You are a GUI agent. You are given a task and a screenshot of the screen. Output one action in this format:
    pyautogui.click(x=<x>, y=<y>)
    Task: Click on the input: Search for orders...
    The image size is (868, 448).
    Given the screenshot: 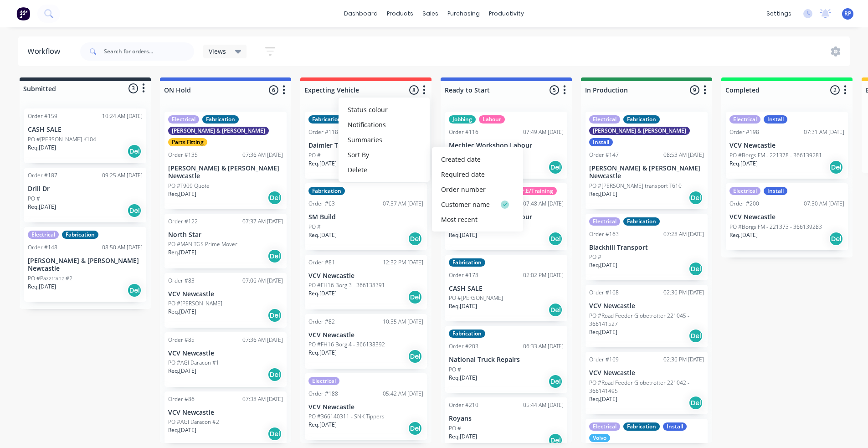 What is the action you would take?
    pyautogui.click(x=149, y=51)
    